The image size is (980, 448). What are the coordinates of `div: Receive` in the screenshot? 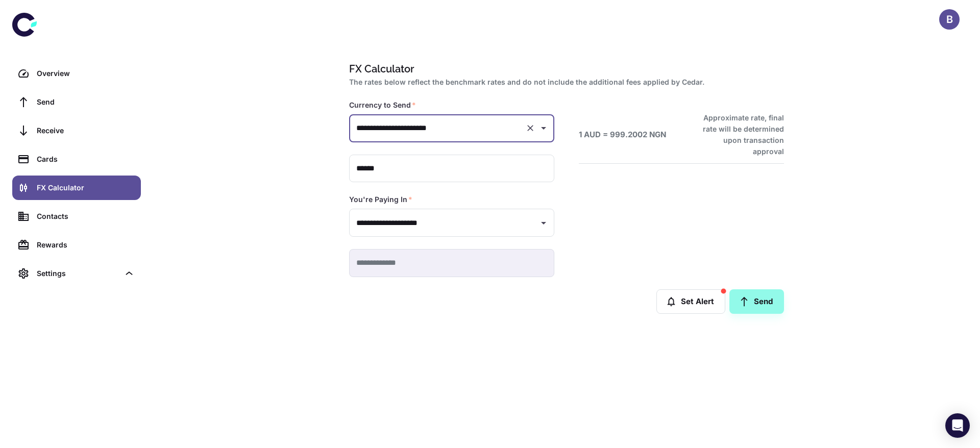 It's located at (85, 131).